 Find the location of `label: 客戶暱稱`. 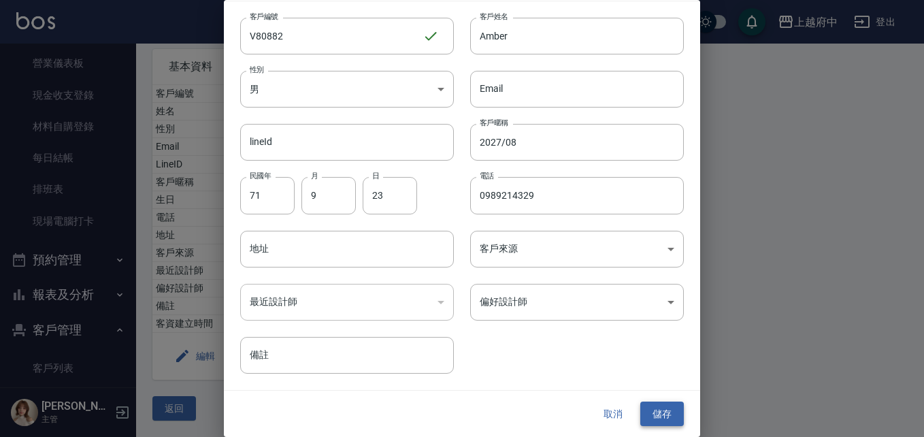

label: 客戶暱稱 is located at coordinates (494, 123).